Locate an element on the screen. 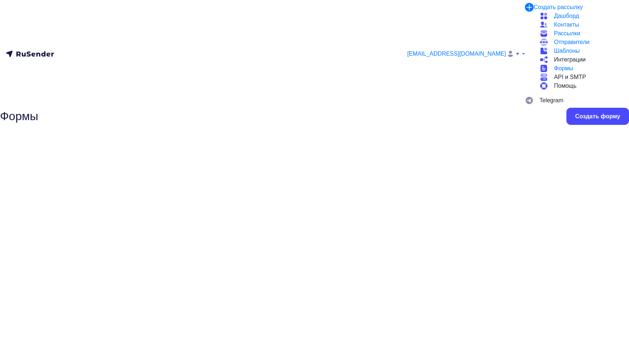 This screenshot has width=629, height=364. span: Контакты is located at coordinates (566, 25).